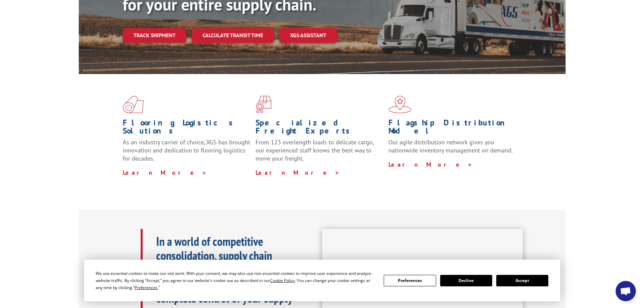 This screenshot has height=308, width=644. I want to click on a: Calculate transit time, so click(232, 35).